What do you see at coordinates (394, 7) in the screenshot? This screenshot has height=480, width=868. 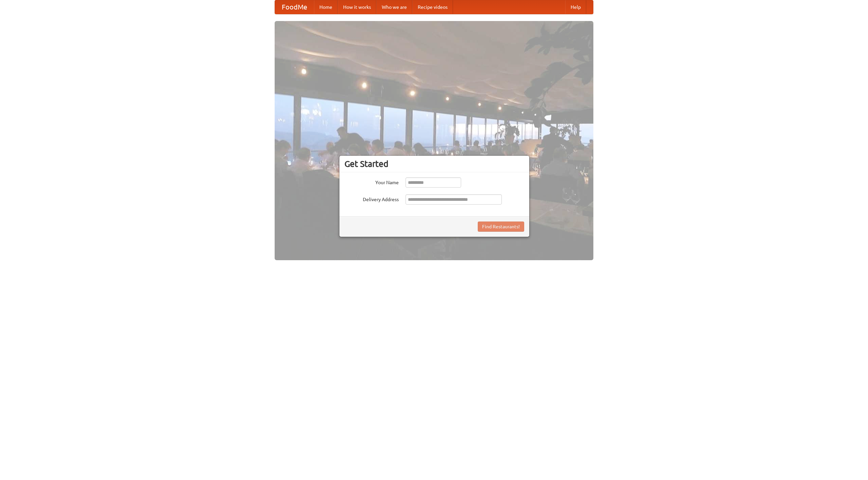 I see `a: Who we are` at bounding box center [394, 7].